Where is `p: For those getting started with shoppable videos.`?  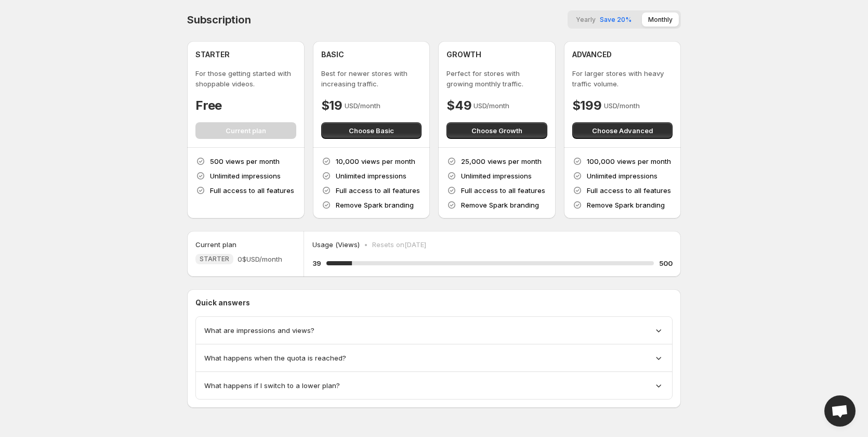 p: For those getting started with shoppable videos. is located at coordinates (246, 79).